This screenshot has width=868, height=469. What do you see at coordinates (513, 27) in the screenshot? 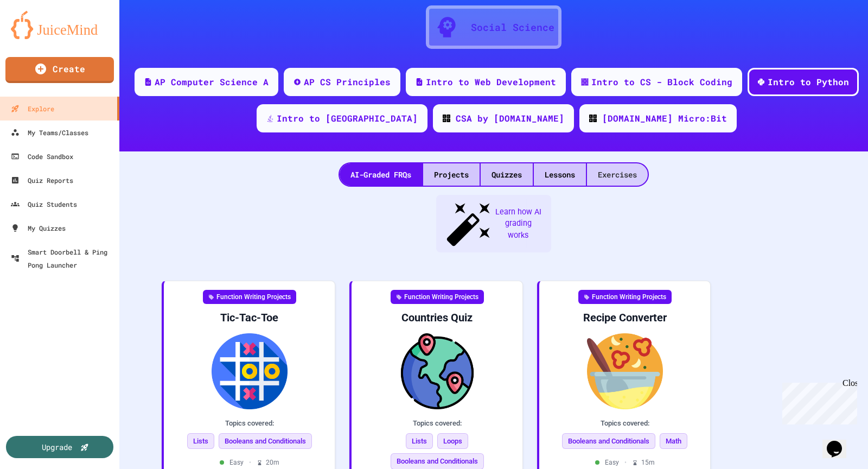
I see `div: Social Science` at bounding box center [513, 27].